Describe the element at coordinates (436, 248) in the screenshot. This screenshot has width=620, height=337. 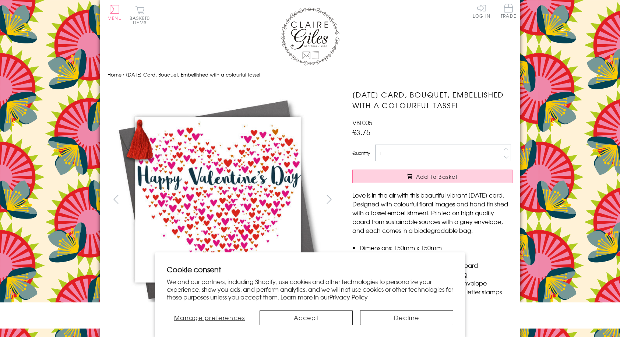
I see `li: Dimensions: 150mm x 150mm` at that location.